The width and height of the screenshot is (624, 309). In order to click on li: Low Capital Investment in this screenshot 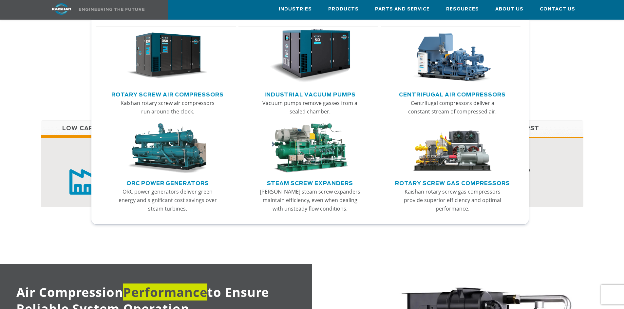, I will do `click(109, 129)`.